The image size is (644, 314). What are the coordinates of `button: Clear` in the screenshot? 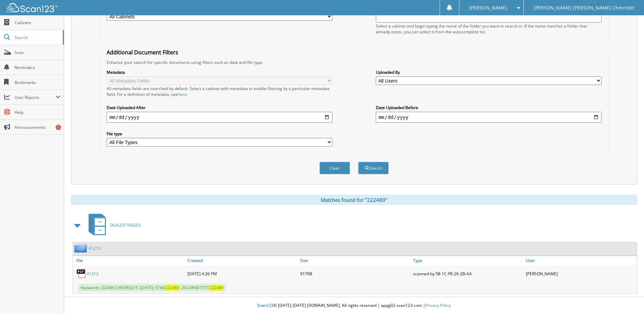 It's located at (334, 168).